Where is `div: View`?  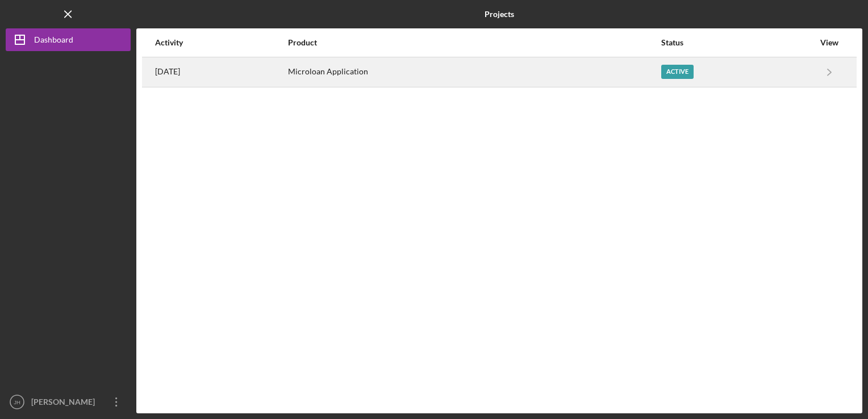
div: View is located at coordinates (830, 42).